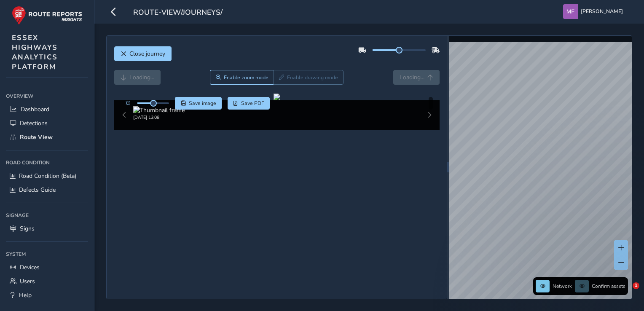  Describe the element at coordinates (47, 267) in the screenshot. I see `a: Devices` at that location.